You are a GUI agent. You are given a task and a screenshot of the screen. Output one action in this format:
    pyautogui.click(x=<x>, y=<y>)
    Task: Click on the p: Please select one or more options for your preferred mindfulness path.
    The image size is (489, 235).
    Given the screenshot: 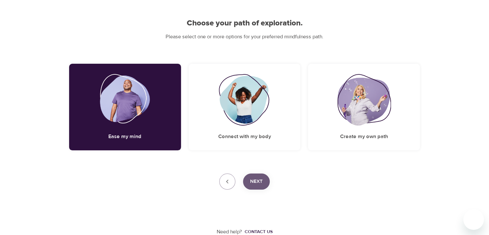 What is the action you would take?
    pyautogui.click(x=245, y=37)
    